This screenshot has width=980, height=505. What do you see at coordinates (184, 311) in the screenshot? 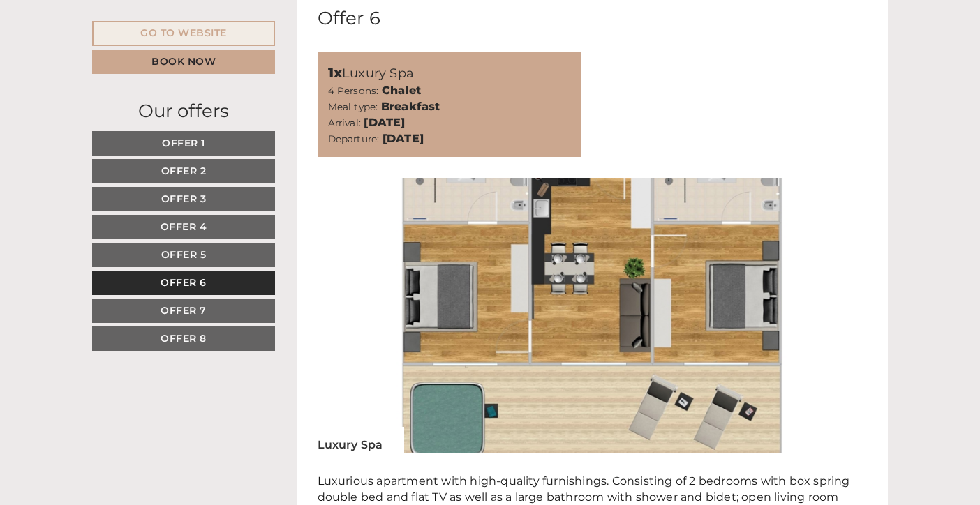
I see `span: Offer 7` at bounding box center [184, 311].